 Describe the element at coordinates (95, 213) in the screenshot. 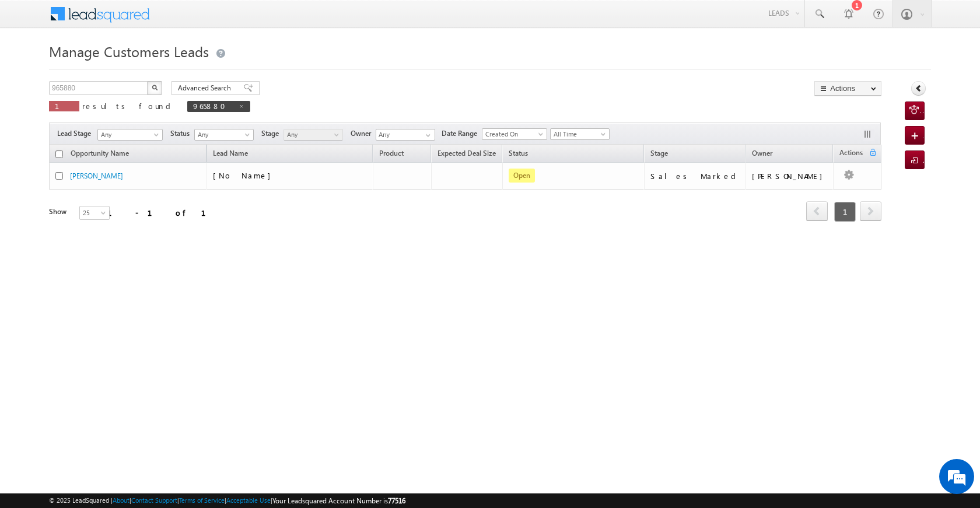

I see `span: 25` at that location.